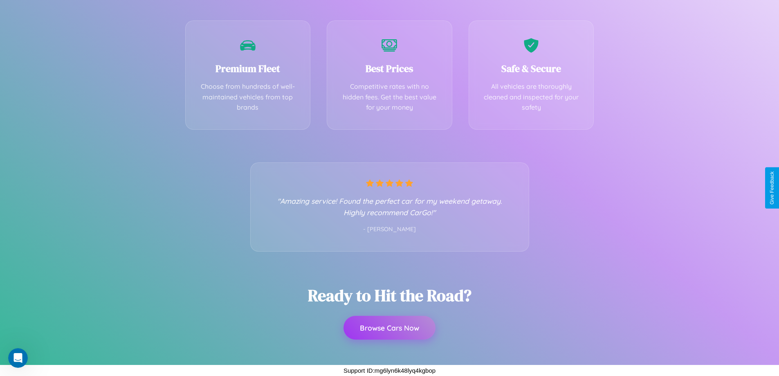 The width and height of the screenshot is (779, 376). What do you see at coordinates (532, 97) in the screenshot?
I see `p: All vehicles are thoroughly cleaned and inspected for your safety` at bounding box center [532, 97].